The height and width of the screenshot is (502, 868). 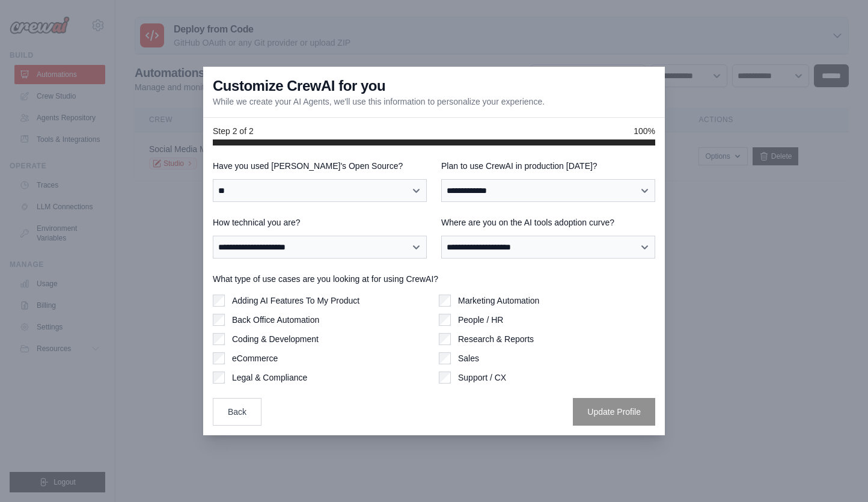 What do you see at coordinates (644, 131) in the screenshot?
I see `span: 100%` at bounding box center [644, 131].